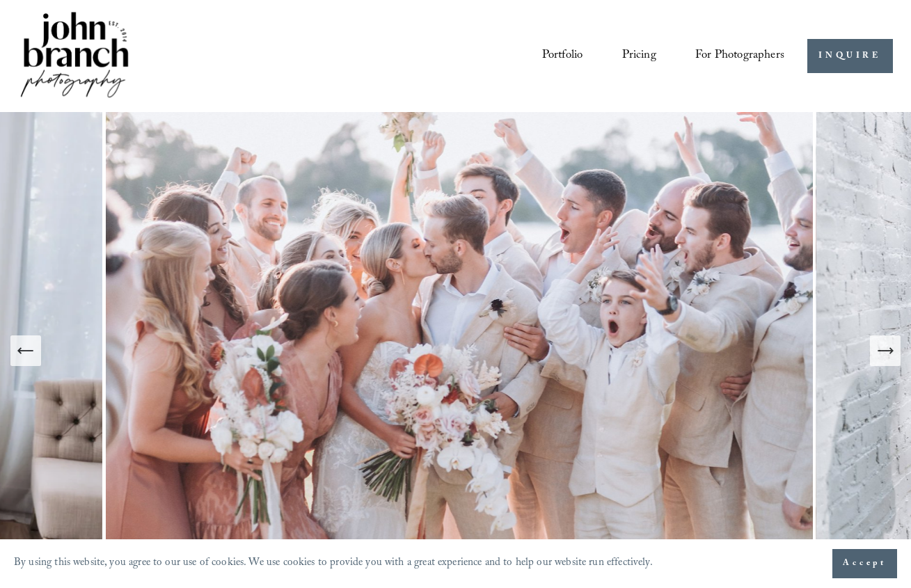 This screenshot has width=911, height=588. I want to click on button: Accept, so click(864, 564).